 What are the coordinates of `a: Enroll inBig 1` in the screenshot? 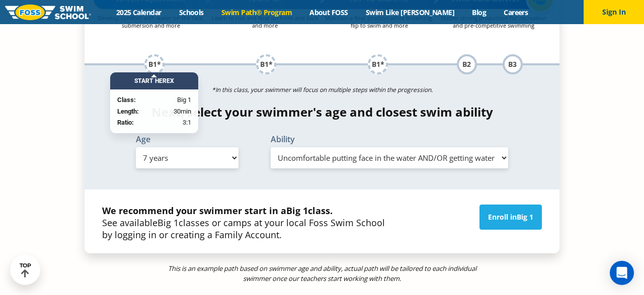 It's located at (510, 217).